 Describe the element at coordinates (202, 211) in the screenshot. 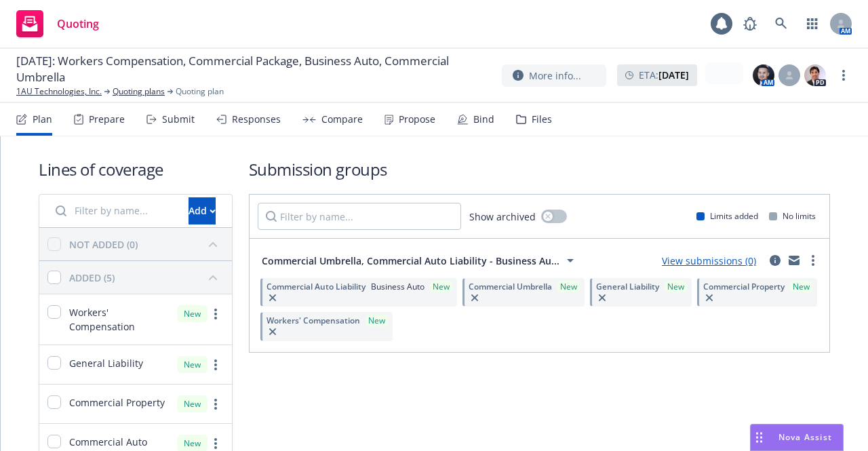

I see `button: Add` at that location.